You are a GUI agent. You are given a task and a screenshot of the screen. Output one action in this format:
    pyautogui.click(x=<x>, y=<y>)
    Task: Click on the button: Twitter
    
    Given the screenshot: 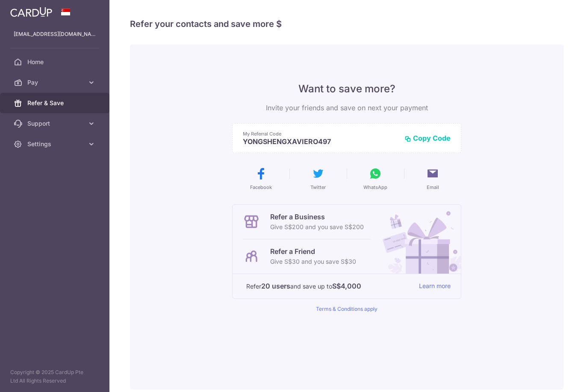 What is the action you would take?
    pyautogui.click(x=318, y=179)
    